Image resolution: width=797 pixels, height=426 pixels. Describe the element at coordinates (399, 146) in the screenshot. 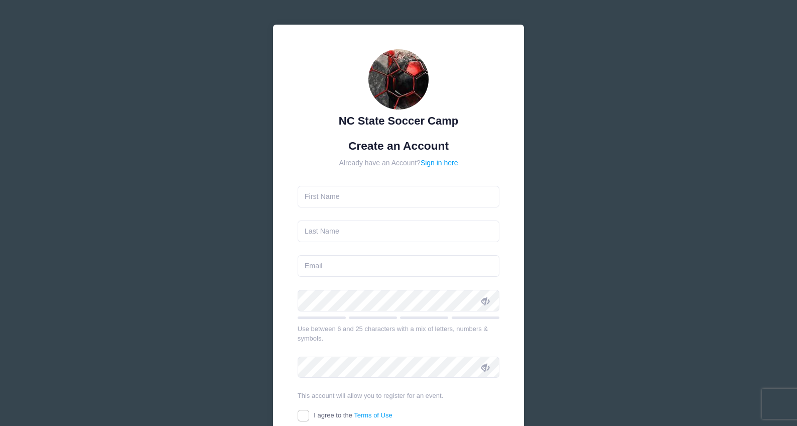

I see `h1: Create an Account` at that location.